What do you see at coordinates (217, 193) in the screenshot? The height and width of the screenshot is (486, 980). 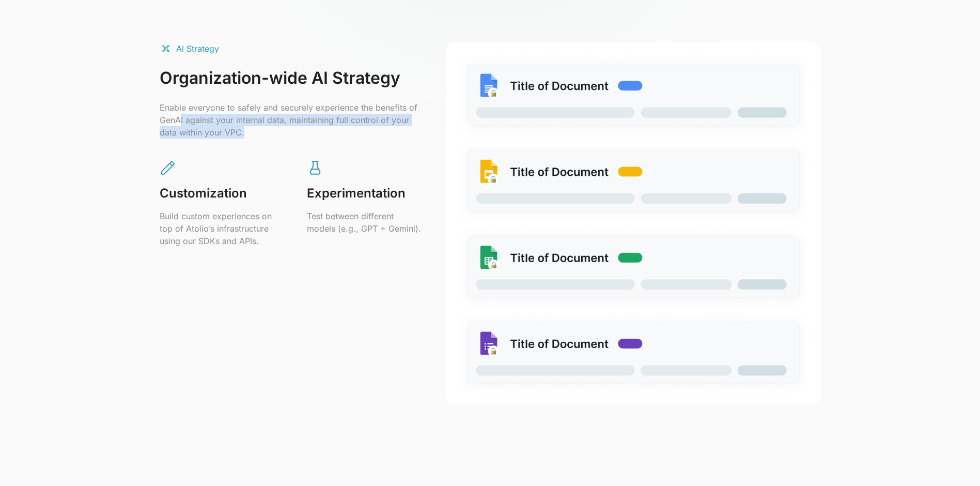 I see `h2: Customization` at bounding box center [217, 193].